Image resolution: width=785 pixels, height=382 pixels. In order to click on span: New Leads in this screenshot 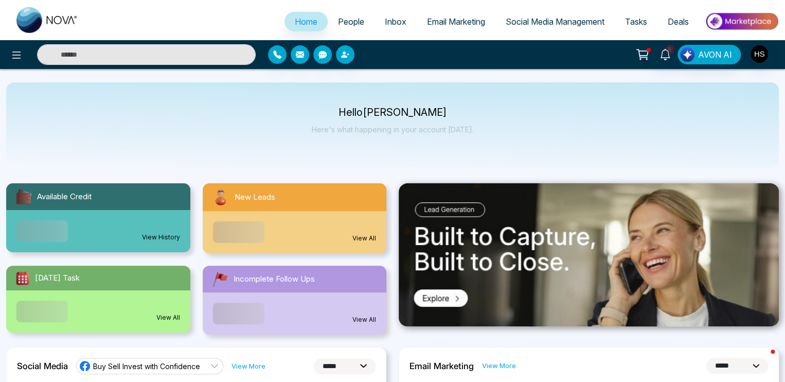, I will do `click(255, 197)`.